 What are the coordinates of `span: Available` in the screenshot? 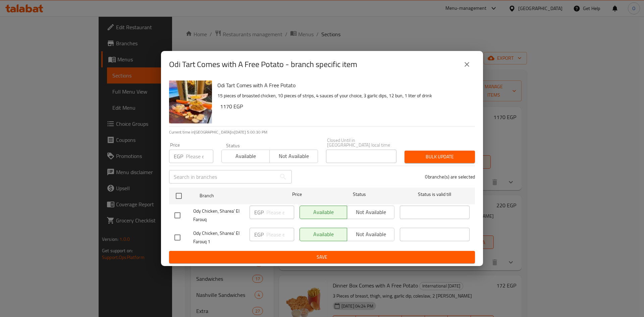 It's located at (245, 156).